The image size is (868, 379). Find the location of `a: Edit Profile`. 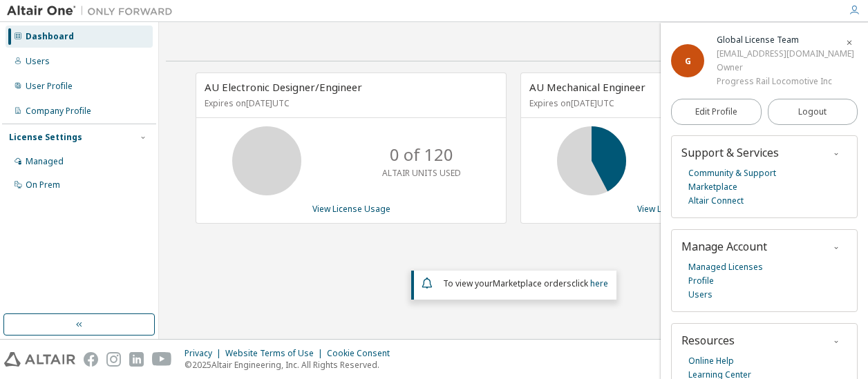

a: Edit Profile is located at coordinates (716, 112).